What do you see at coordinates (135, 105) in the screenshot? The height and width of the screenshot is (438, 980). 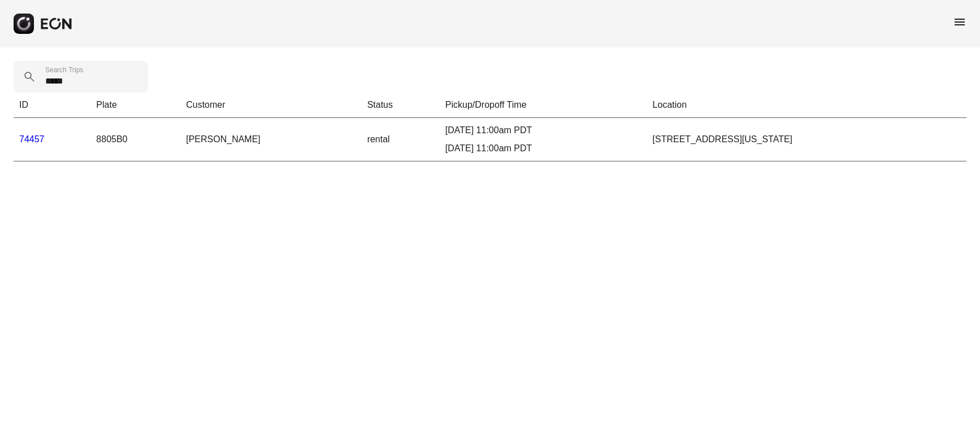 I see `th: Plate` at bounding box center [135, 105].